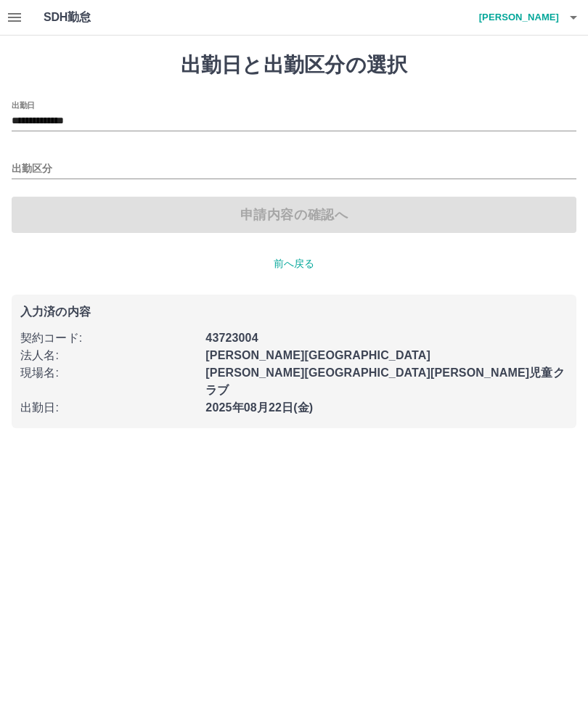 The width and height of the screenshot is (588, 709). What do you see at coordinates (294, 65) in the screenshot?
I see `h1: 出勤日と出勤区分の選択` at bounding box center [294, 65].